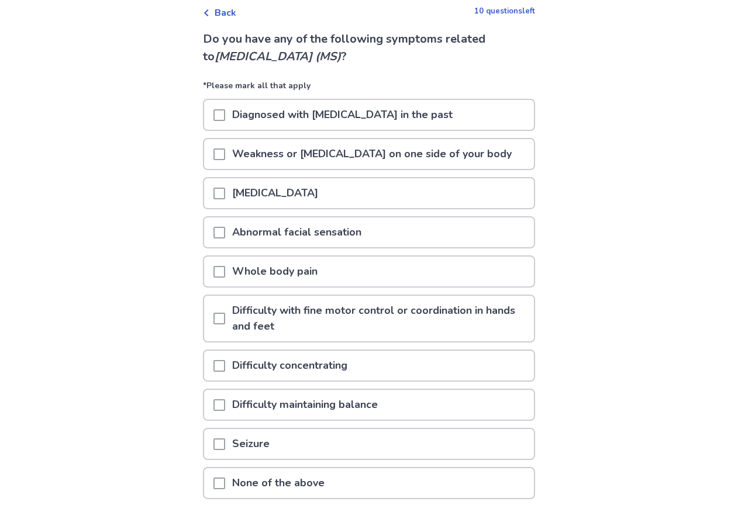 The height and width of the screenshot is (519, 738). I want to click on p: Abnormal facial sensation, so click(297, 232).